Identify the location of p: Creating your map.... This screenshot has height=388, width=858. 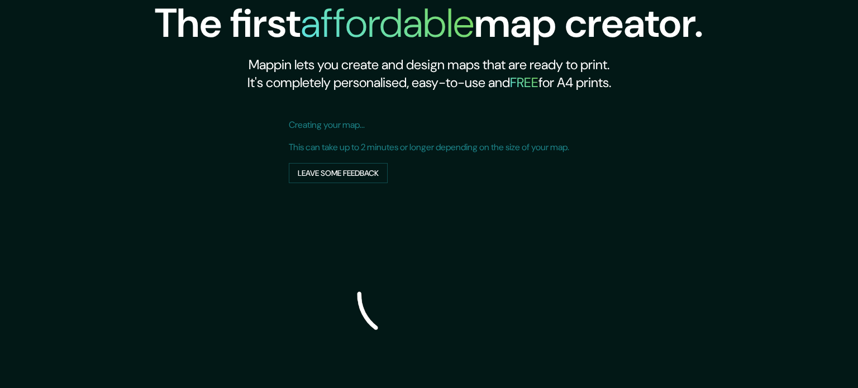
(429, 125).